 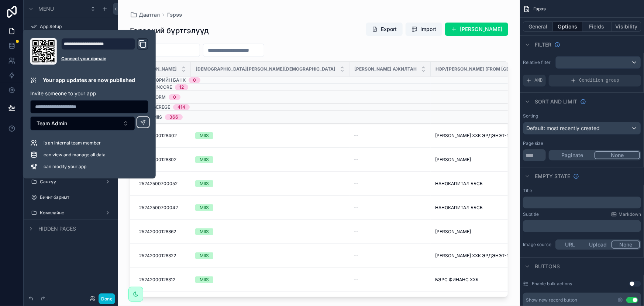 What do you see at coordinates (169, 31) in the screenshot?
I see `h1: Гэрээний бүртгэлүүд` at bounding box center [169, 31].